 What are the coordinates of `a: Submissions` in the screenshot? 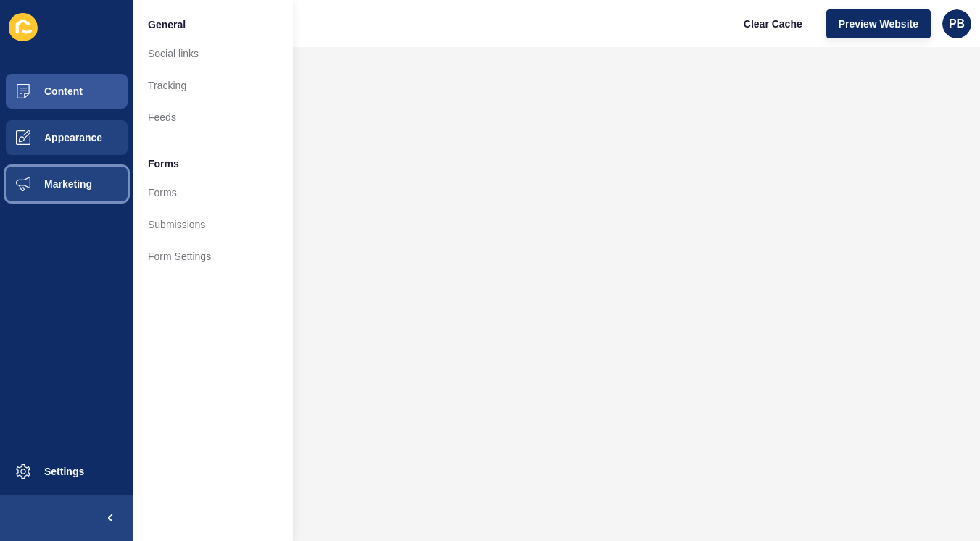 It's located at (213, 224).